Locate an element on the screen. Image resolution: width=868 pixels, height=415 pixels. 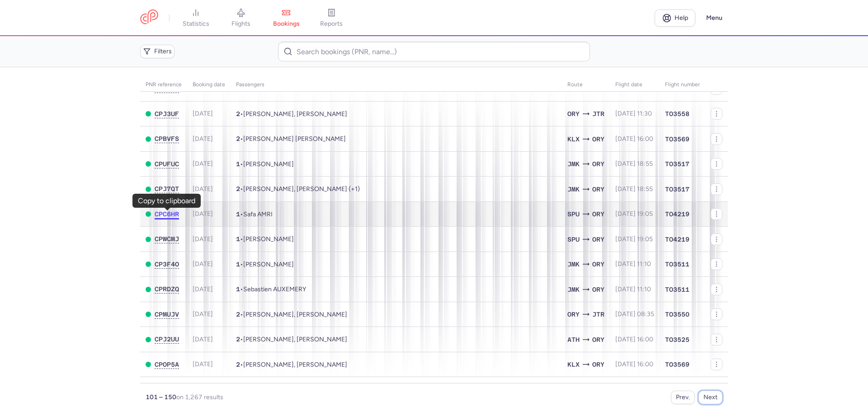
span: Ariane MARVALDI is located at coordinates (268, 164).